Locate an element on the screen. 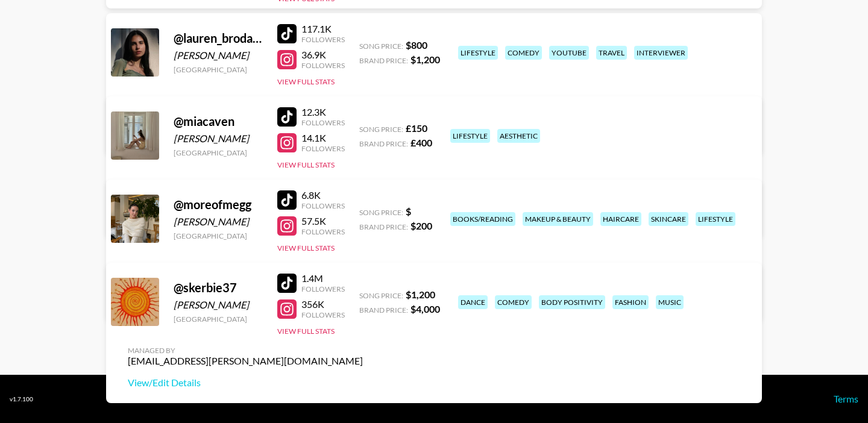 The image size is (868, 423). div: makeup & beauty is located at coordinates (557, 218).